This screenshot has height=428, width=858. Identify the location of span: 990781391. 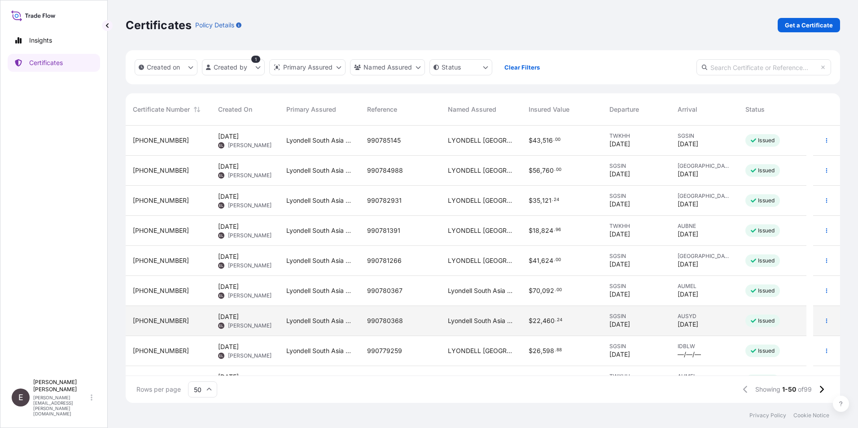
(384, 231).